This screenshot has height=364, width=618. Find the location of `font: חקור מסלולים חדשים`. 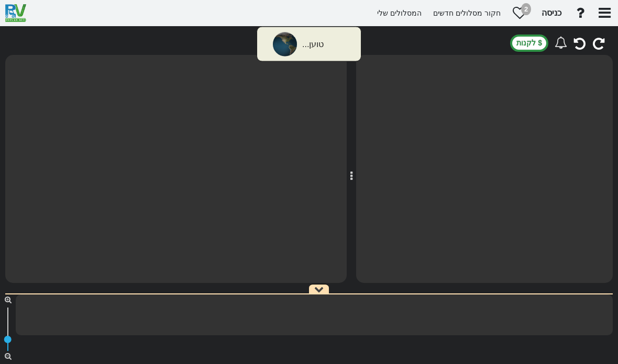

font: חקור מסלולים חדשים is located at coordinates (467, 13).